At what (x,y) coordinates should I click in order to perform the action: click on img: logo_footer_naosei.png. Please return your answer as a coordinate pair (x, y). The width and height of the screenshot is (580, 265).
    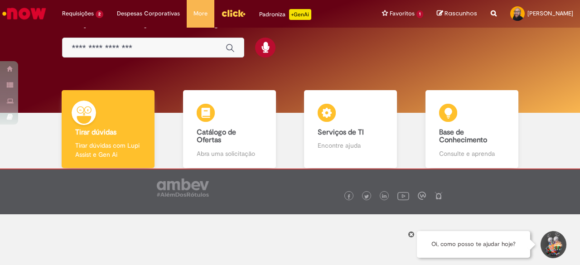
    Looking at the image, I should click on (438, 196).